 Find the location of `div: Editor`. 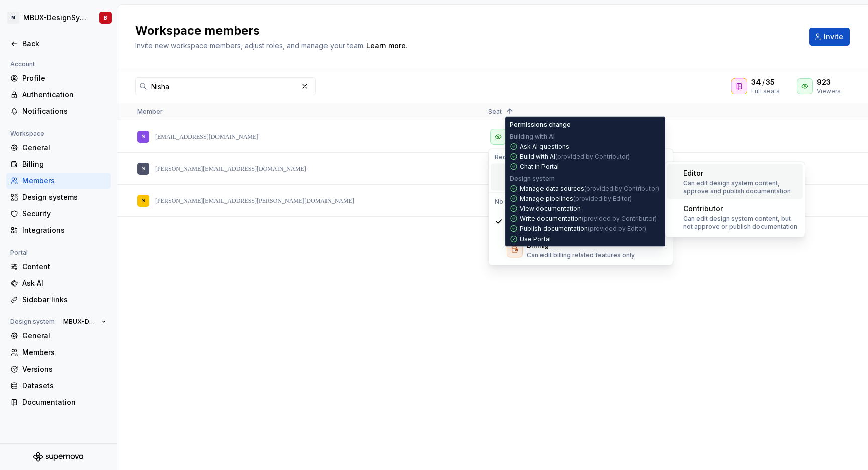

div: Editor is located at coordinates (693, 173).